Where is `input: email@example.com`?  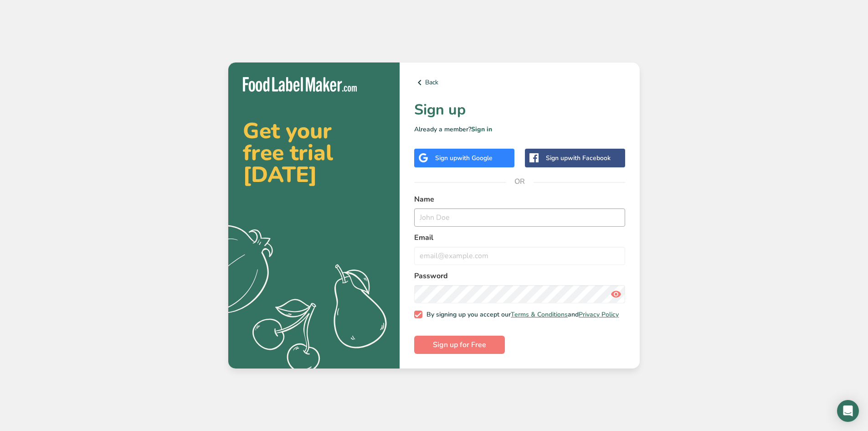 input: email@example.com is located at coordinates (520, 256).